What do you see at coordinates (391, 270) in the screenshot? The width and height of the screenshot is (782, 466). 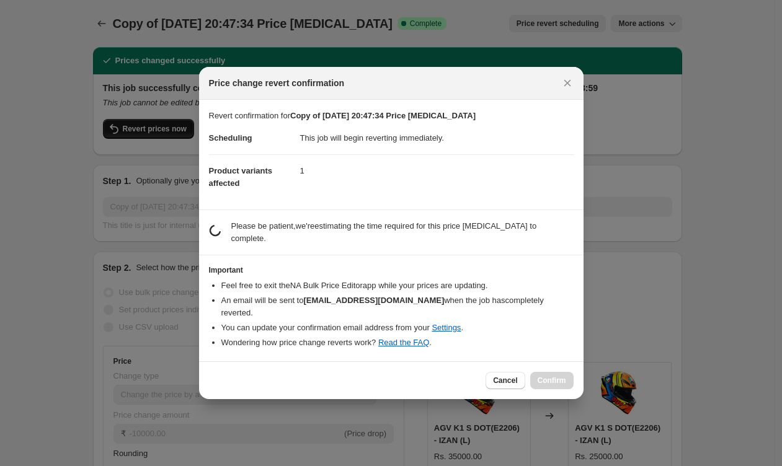 I see `h3: Important` at bounding box center [391, 270].